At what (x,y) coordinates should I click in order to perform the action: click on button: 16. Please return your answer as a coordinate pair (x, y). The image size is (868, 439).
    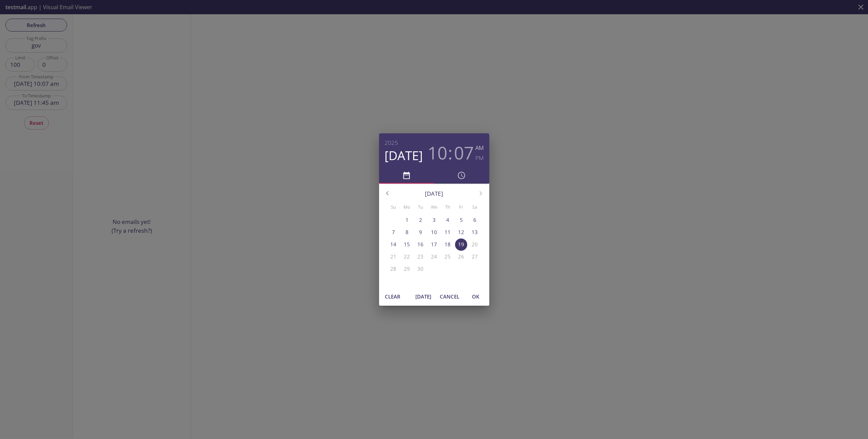
    Looking at the image, I should click on (420, 245).